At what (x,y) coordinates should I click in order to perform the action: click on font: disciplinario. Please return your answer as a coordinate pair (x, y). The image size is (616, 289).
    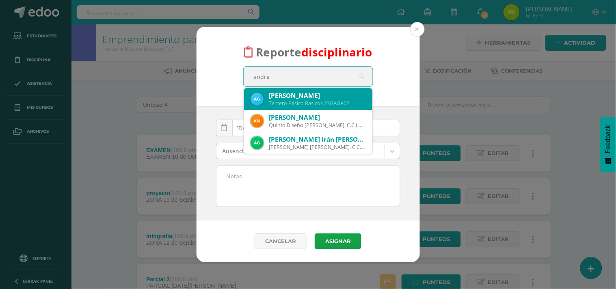
    Looking at the image, I should click on (337, 52).